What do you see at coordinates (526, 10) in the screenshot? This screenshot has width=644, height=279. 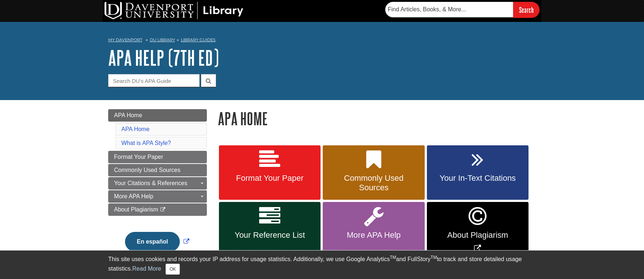 I see `input: Search` at bounding box center [526, 10].